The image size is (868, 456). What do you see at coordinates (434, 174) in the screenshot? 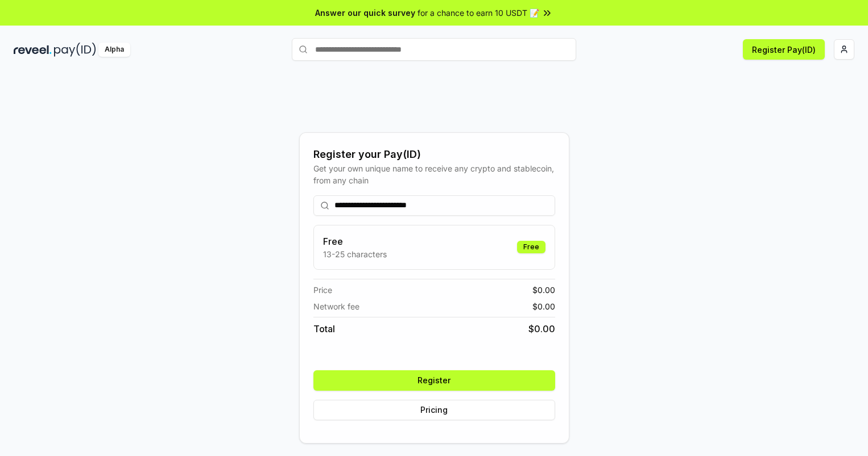
I see `div: Get your own unique name to receive any crypto and stablecoin, from any chain` at bounding box center [434, 174].